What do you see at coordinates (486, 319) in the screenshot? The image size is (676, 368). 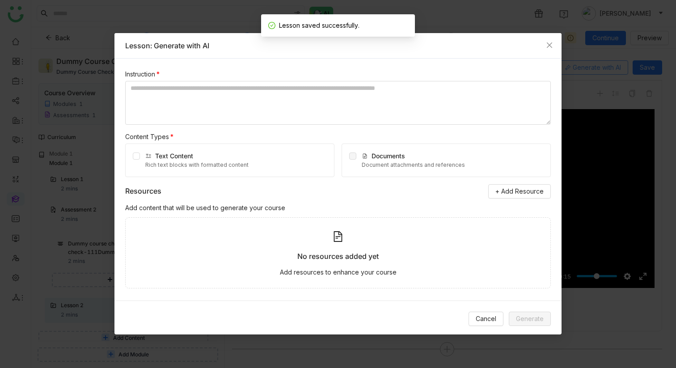 I see `button: Cancel` at bounding box center [486, 319].